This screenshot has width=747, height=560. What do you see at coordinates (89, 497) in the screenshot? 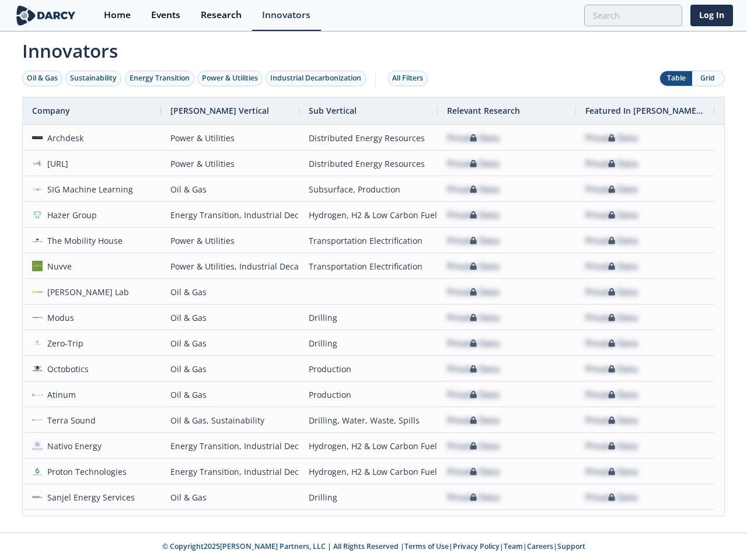
I see `div: Sanjel Energy Services` at bounding box center [89, 497].